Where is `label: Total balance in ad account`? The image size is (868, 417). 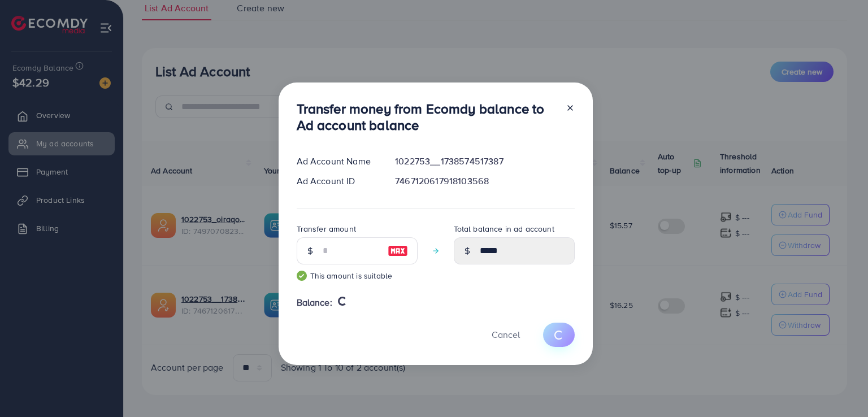
label: Total balance in ad account is located at coordinates (504, 228).